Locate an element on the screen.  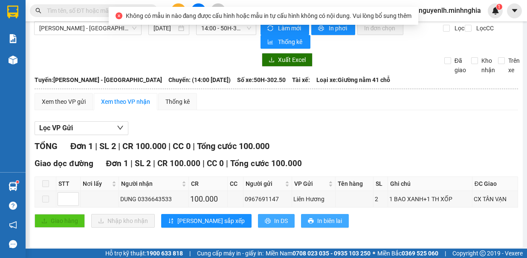
button: file-add is located at coordinates (198, 11).